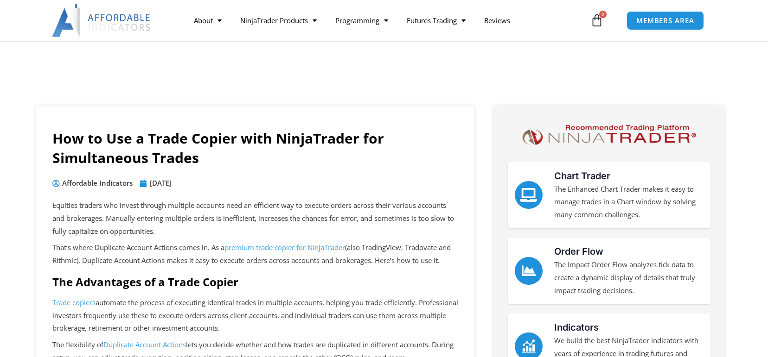 This screenshot has width=768, height=357. What do you see at coordinates (138, 247) in the screenshot?
I see `span: That’s where Duplicate Account Actions comes in. As a` at bounding box center [138, 247].